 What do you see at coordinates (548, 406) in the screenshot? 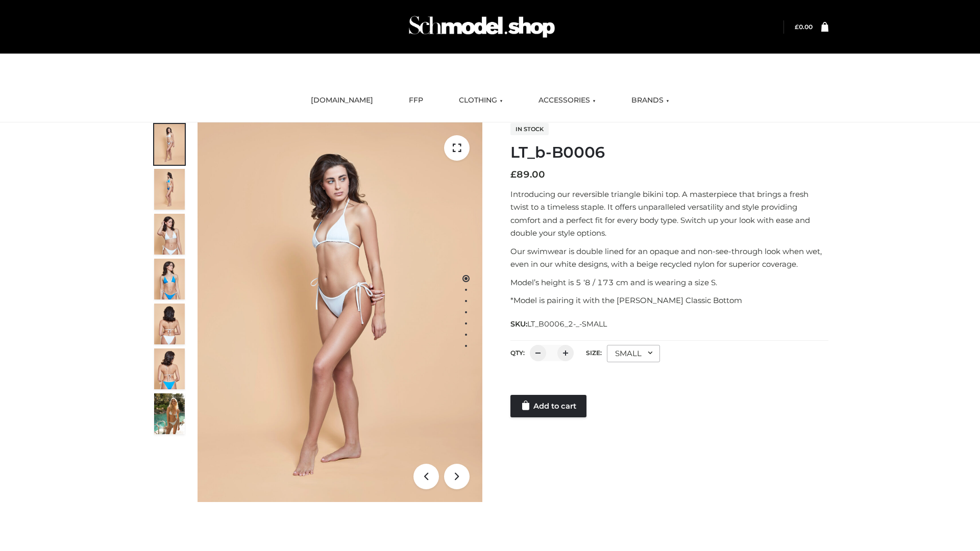
I see `a: Add to cart` at bounding box center [548, 406].